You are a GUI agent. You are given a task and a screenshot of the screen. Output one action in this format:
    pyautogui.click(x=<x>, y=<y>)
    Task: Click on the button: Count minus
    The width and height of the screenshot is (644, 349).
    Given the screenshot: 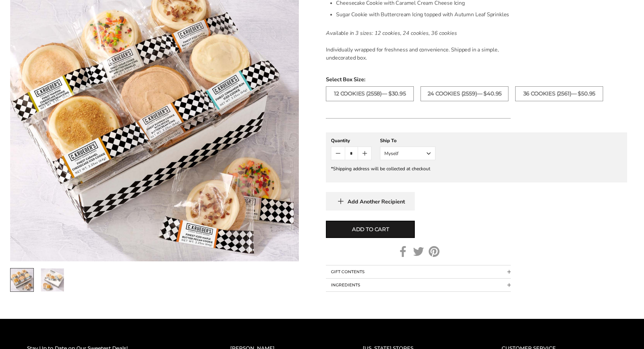 What is the action you would take?
    pyautogui.click(x=338, y=153)
    